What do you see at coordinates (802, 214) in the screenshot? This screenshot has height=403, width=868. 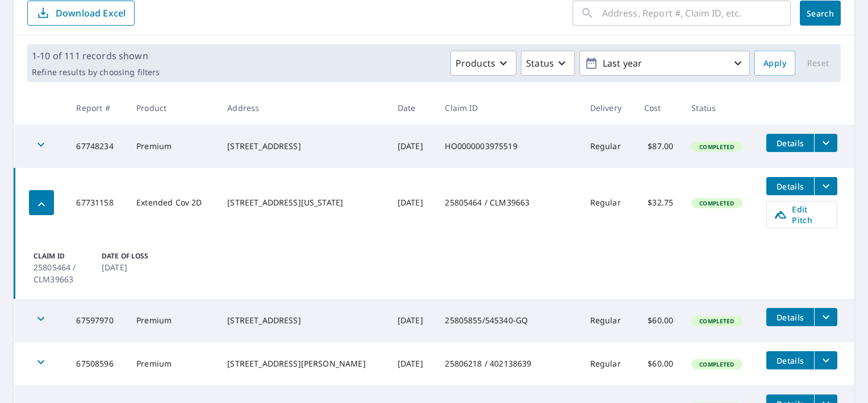 I see `span: Edit Pitch` at bounding box center [802, 214].